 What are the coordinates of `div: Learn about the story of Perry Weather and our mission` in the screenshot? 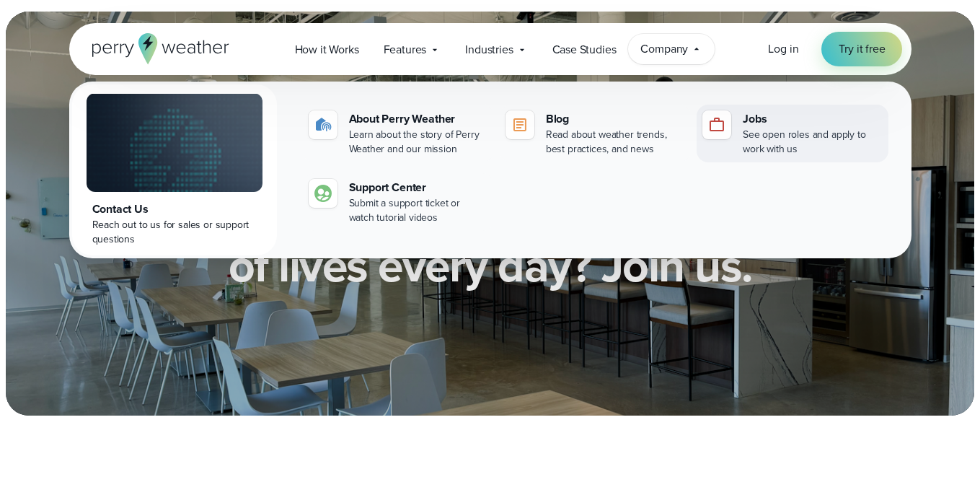 It's located at (419, 142).